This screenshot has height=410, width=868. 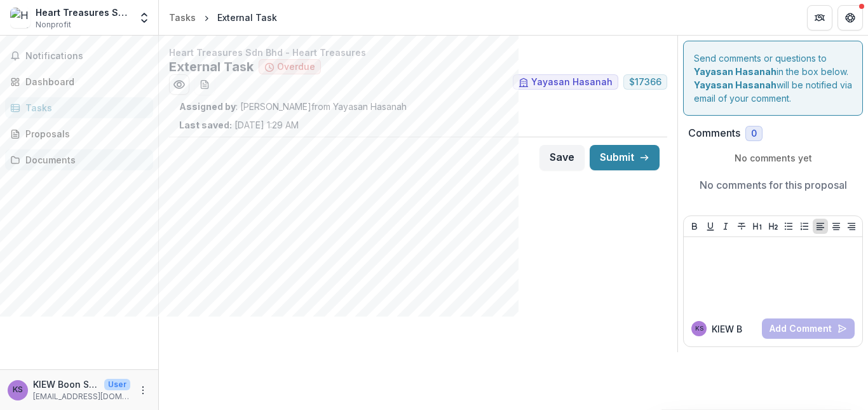 I want to click on div: Documents, so click(x=84, y=159).